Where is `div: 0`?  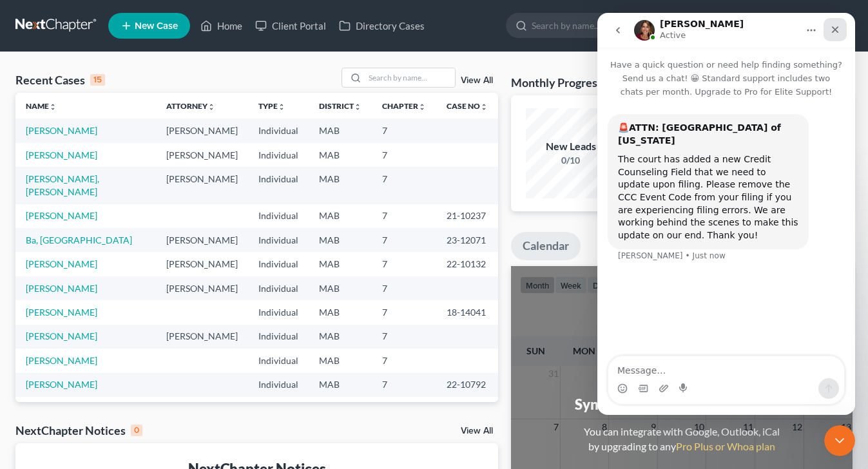
div: 0 is located at coordinates (137, 431).